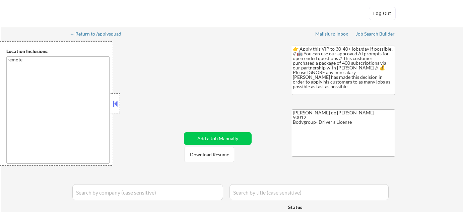  Describe the element at coordinates (209, 154) in the screenshot. I see `button: Download Resume` at that location.